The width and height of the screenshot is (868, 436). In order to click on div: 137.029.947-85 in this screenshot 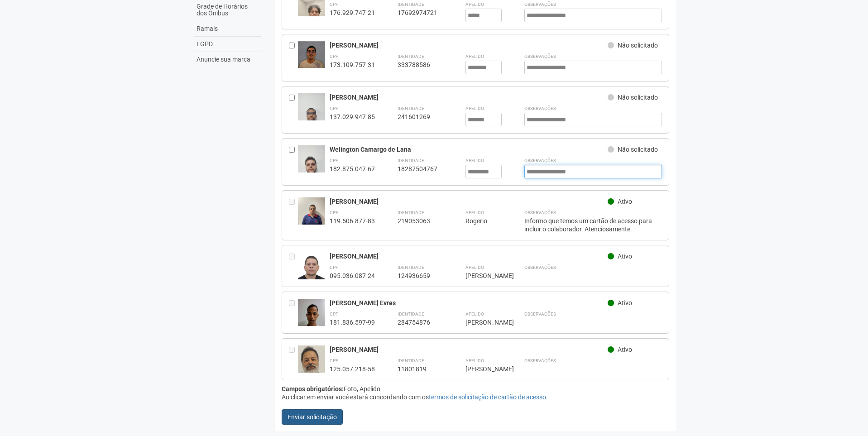, I will do `click(352, 117)`.